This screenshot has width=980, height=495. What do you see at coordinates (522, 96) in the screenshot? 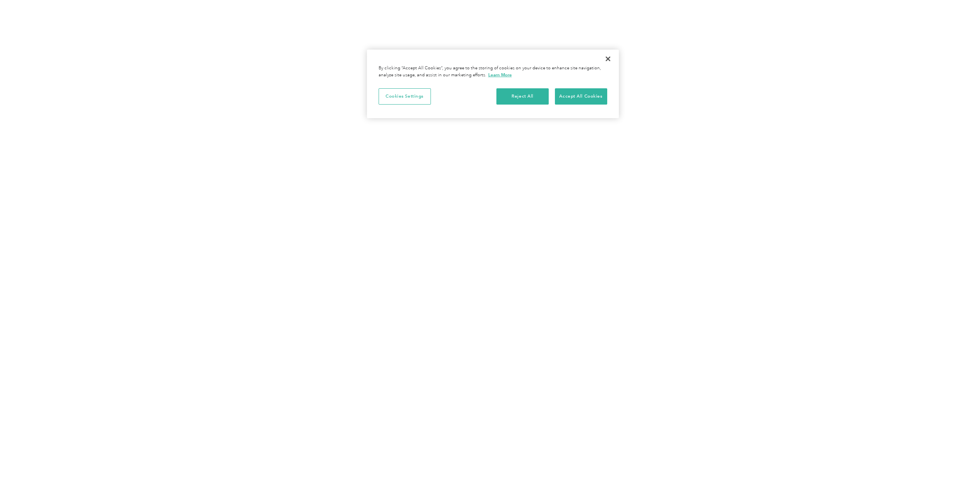
I see `button: Reject All` at bounding box center [522, 96].